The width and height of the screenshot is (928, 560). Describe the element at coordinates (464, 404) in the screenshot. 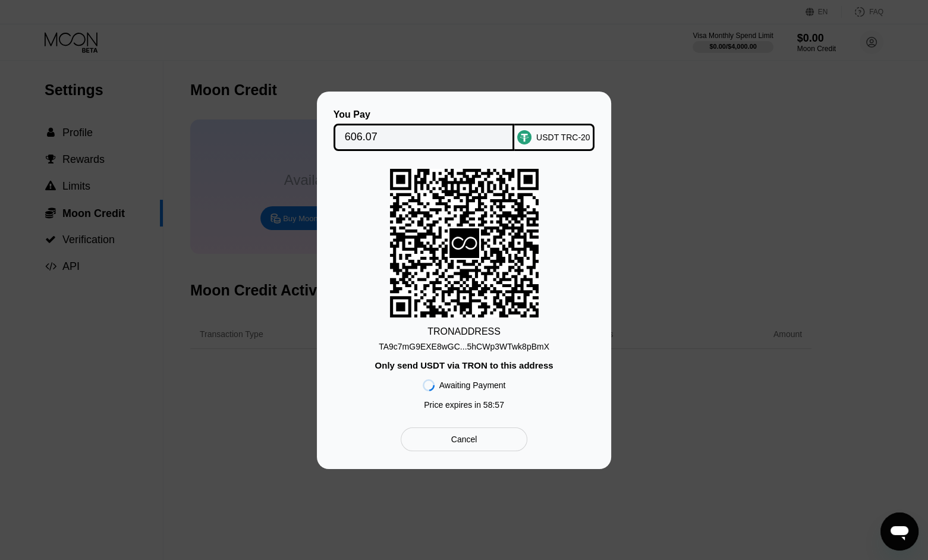

I see `div: Price expires in` at that location.